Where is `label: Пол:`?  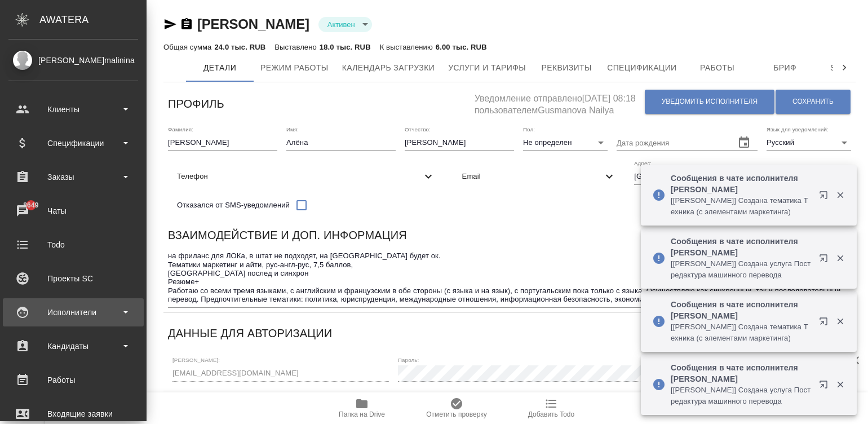 label: Пол: is located at coordinates (529, 129).